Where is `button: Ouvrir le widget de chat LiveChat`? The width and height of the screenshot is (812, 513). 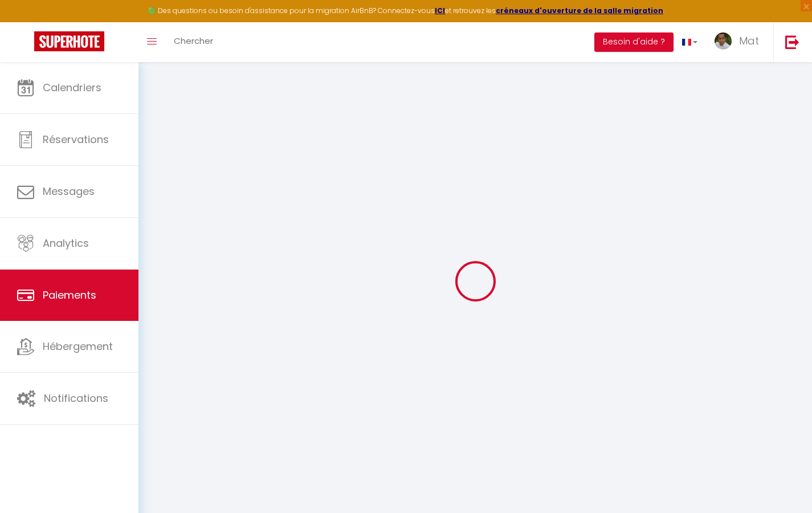 button: Ouvrir le widget de chat LiveChat is located at coordinates (26, 22).